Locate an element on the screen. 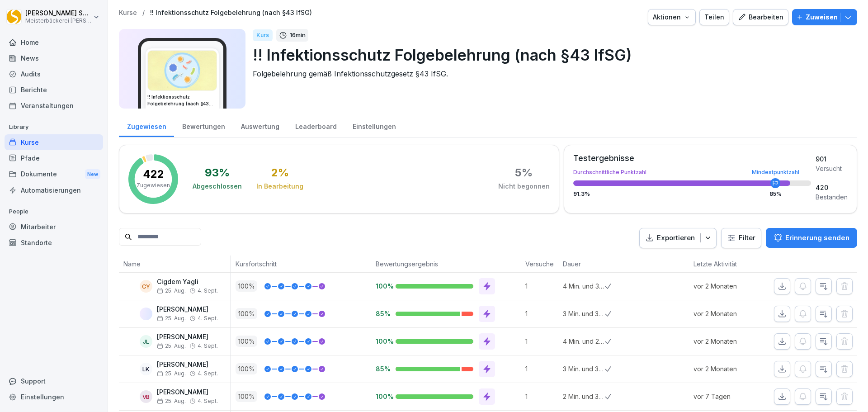  div: Nicht begonnen is located at coordinates (524, 186).